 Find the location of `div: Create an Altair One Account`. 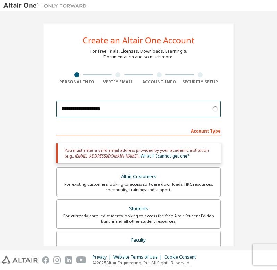

div: Create an Altair One Account is located at coordinates (139, 40).